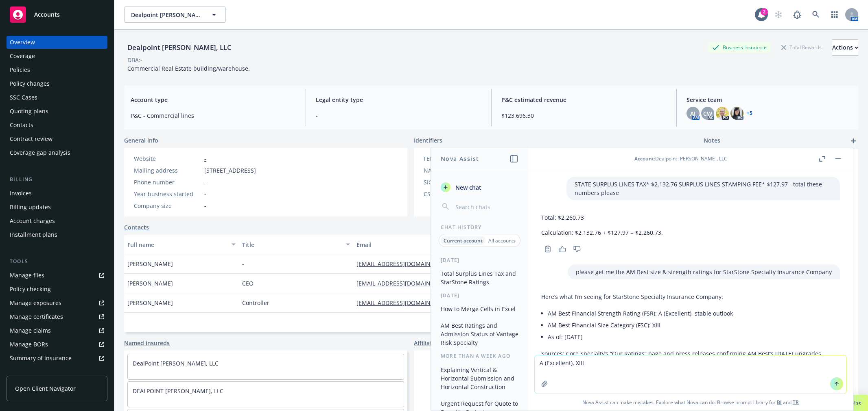 Image resolution: width=868 pixels, height=411 pixels. I want to click on a: Contract review, so click(57, 139).